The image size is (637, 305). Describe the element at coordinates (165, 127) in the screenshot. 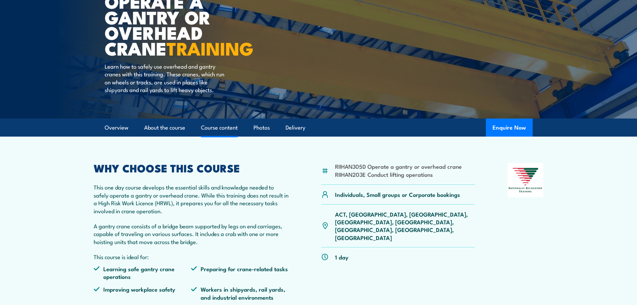

I see `a: About the course` at that location.